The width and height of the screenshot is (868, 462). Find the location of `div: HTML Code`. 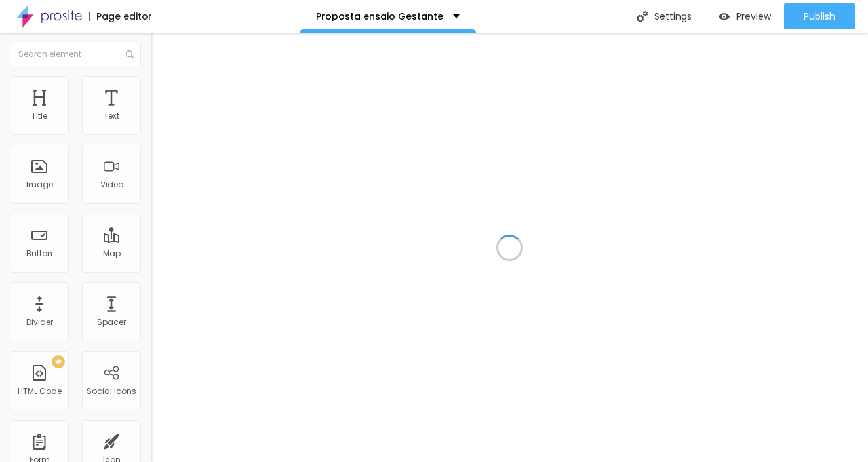

div: HTML Code is located at coordinates (39, 391).